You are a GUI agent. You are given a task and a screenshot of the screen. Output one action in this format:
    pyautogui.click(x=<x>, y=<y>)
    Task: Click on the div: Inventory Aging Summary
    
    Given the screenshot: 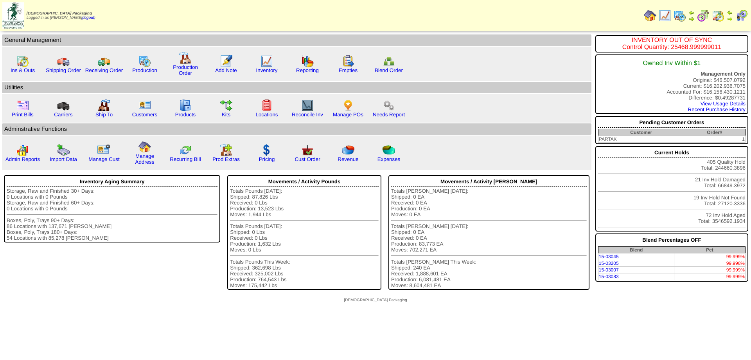 What is the action you would take?
    pyautogui.click(x=112, y=182)
    